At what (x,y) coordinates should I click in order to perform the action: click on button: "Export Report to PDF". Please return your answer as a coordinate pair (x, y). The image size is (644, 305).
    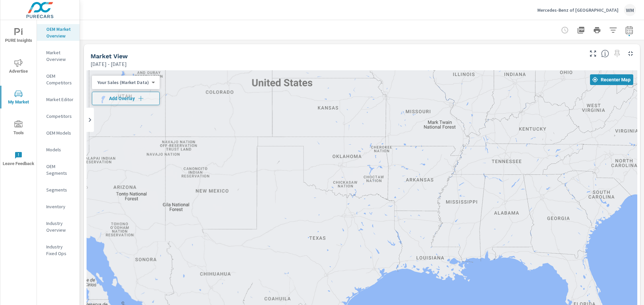
    Looking at the image, I should click on (581, 30).